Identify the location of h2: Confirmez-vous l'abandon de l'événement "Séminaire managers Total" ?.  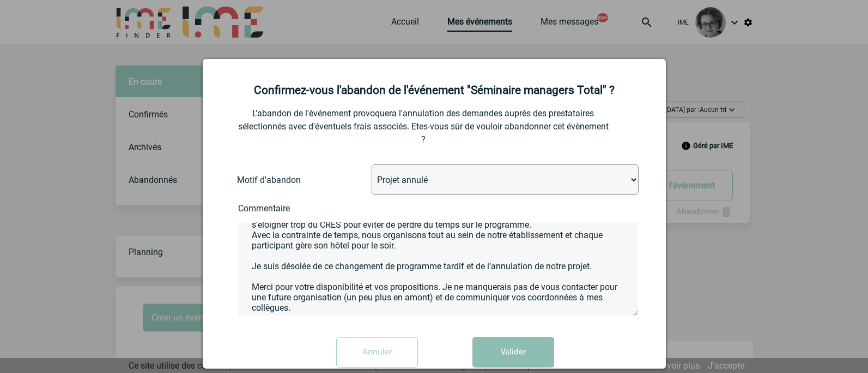
(434, 90).